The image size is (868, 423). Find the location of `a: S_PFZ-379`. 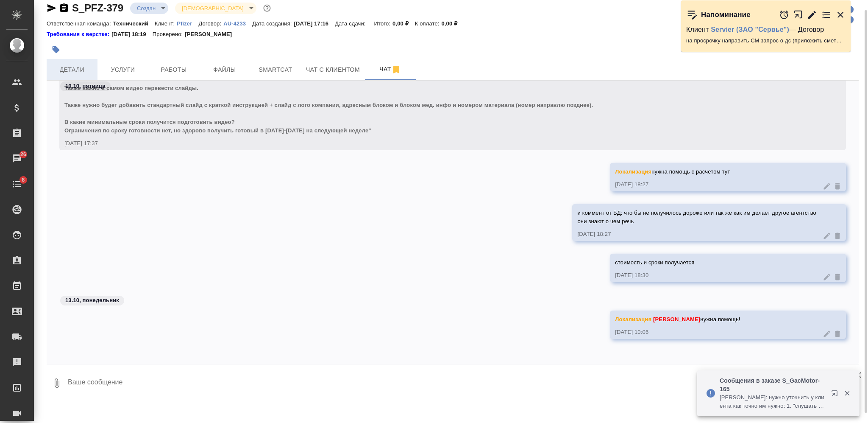

a: S_PFZ-379 is located at coordinates (98, 7).